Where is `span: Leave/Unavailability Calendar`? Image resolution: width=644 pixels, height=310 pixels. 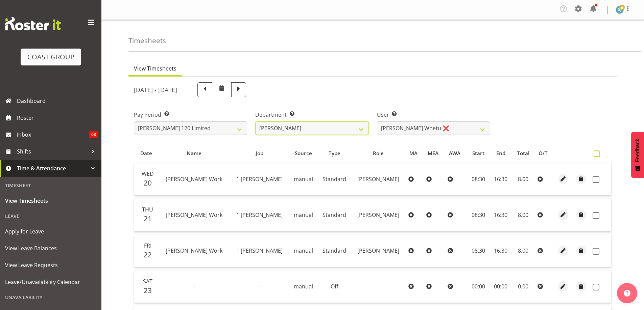
span: Leave/Unavailability Calendar is located at coordinates (51, 282).